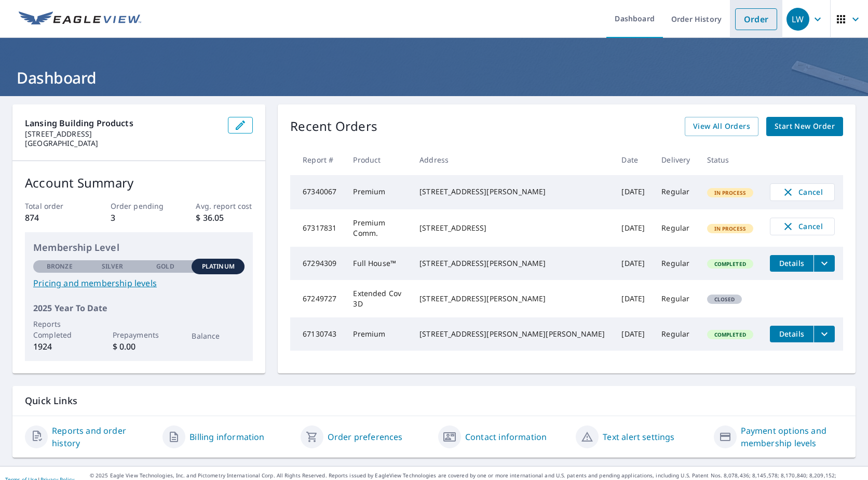 The height and width of the screenshot is (480, 868). Describe the element at coordinates (791, 334) in the screenshot. I see `button: detailsBtn-67130743` at that location.